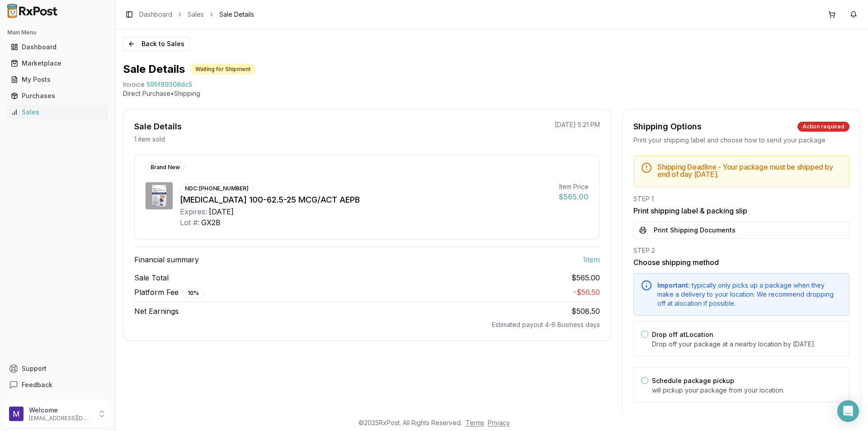 This screenshot has width=868, height=431. I want to click on button: Back to Sales, so click(156, 44).